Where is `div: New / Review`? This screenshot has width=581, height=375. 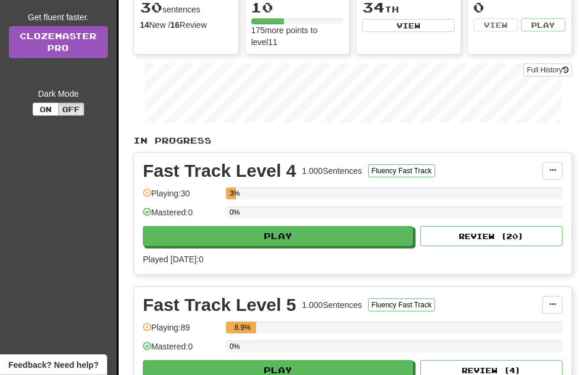
div: New / Review is located at coordinates (186, 25).